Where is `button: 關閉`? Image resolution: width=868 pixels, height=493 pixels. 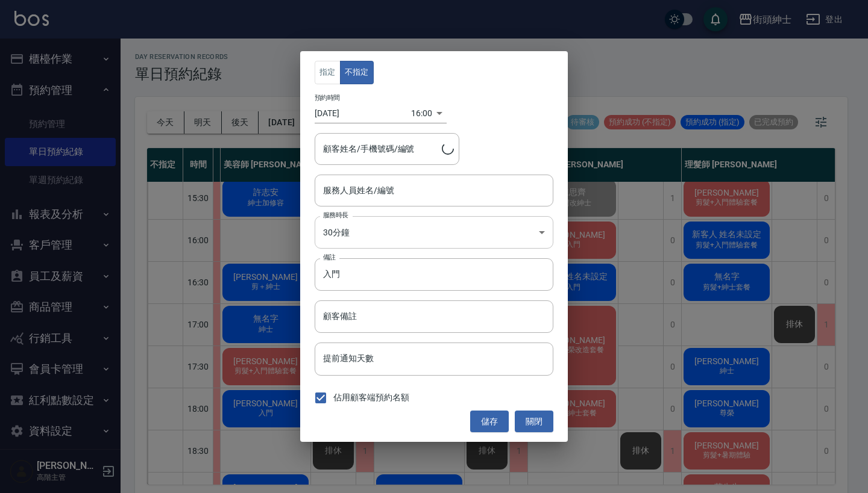
button: 關閉 is located at coordinates (534, 422).